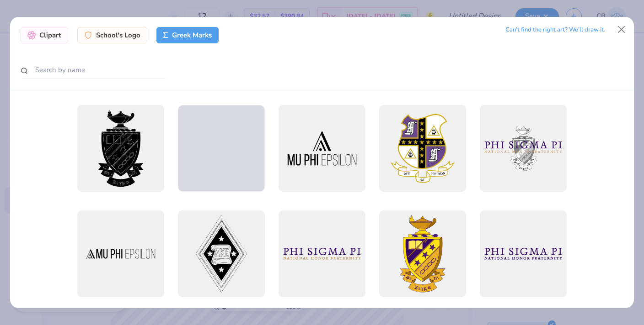 This screenshot has width=644, height=325. Describe the element at coordinates (44, 35) in the screenshot. I see `div: Clipart` at that location.